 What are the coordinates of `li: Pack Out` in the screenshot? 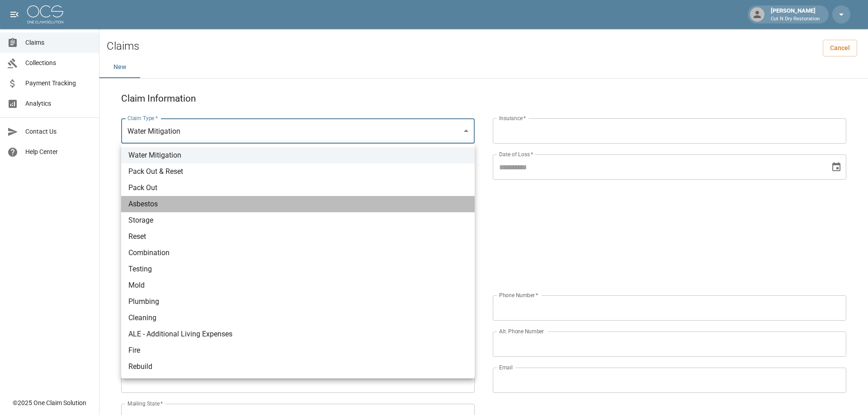 It's located at (298, 188).